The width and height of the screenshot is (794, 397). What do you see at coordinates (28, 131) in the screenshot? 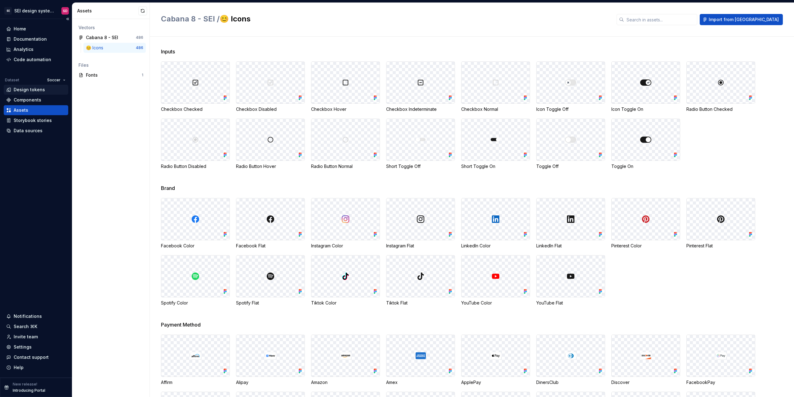
I see `div: Data sources` at bounding box center [28, 131].